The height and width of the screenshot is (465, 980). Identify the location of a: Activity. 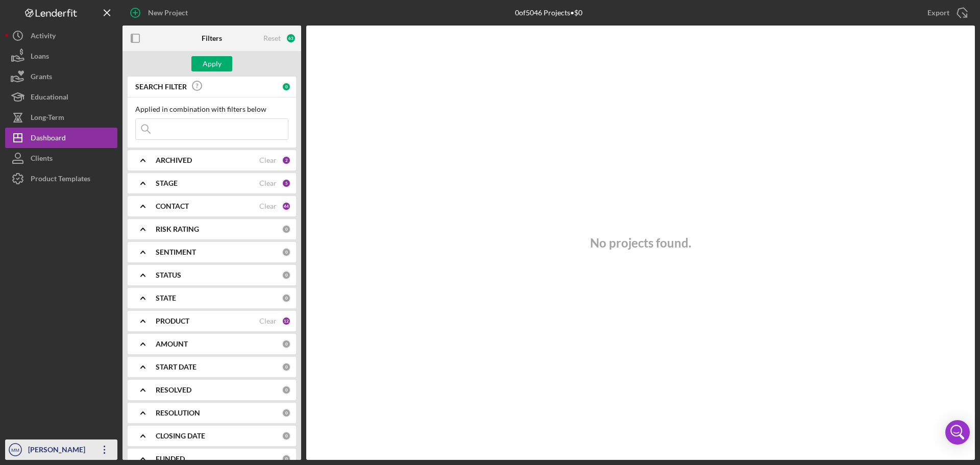
(62, 36).